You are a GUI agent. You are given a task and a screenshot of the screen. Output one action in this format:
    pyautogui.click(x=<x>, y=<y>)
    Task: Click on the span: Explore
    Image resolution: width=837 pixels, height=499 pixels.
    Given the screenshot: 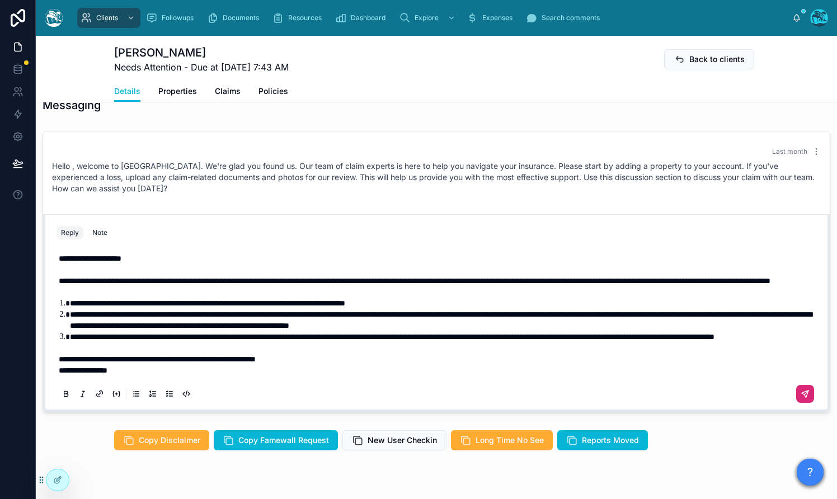 What is the action you would take?
    pyautogui.click(x=426, y=18)
    